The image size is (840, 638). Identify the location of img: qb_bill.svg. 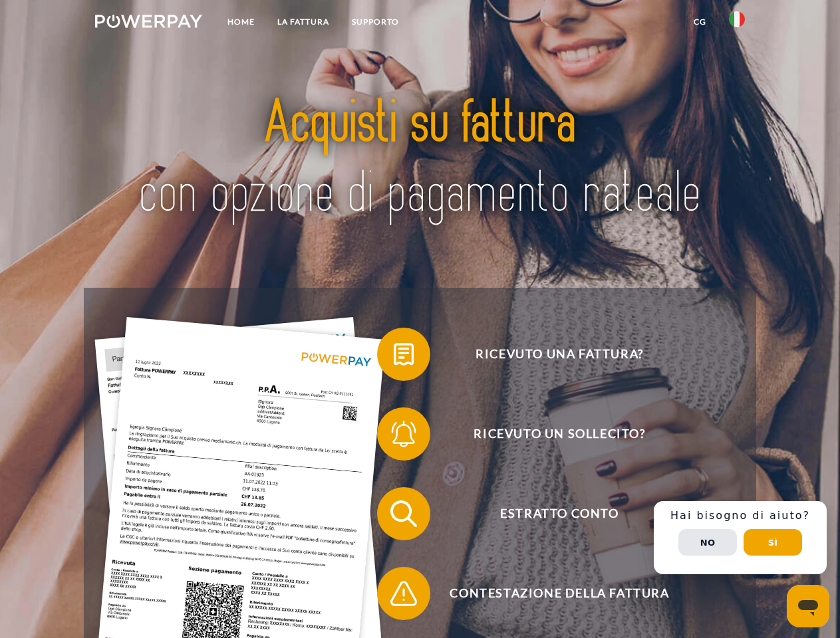
(404, 354).